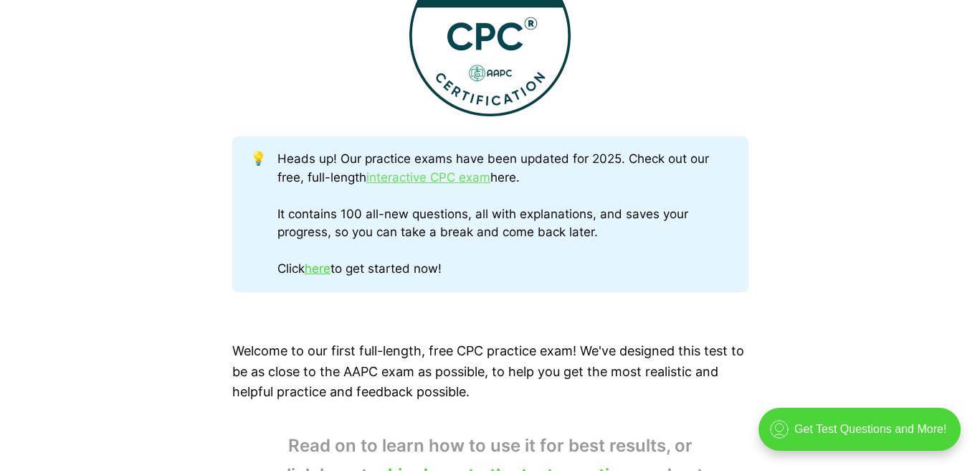 The image size is (980, 471). I want to click on a: interactive CPC exam, so click(428, 177).